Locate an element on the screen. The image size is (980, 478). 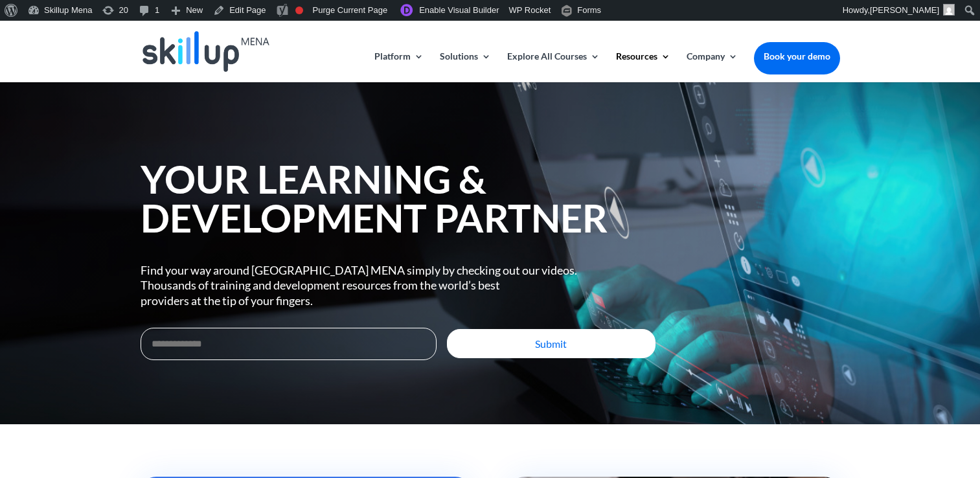
a: Explore All Courses is located at coordinates (553, 67).